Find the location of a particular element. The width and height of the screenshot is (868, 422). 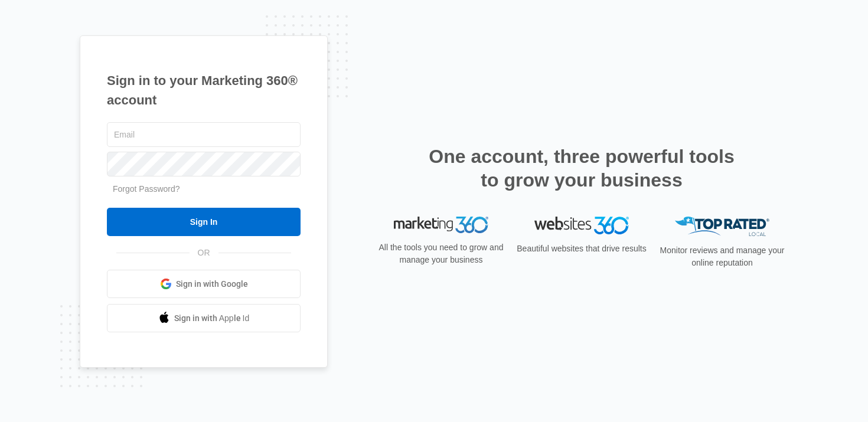

p: Monitor reviews and manage your online reputation is located at coordinates (722, 257).